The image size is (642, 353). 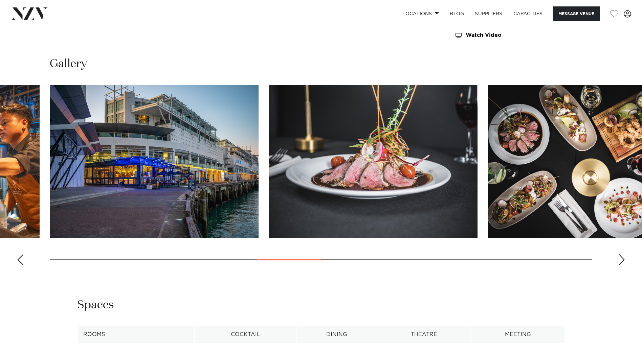 What do you see at coordinates (154, 161) in the screenshot?
I see `swiper-slide: 9 / 21` at bounding box center [154, 161].